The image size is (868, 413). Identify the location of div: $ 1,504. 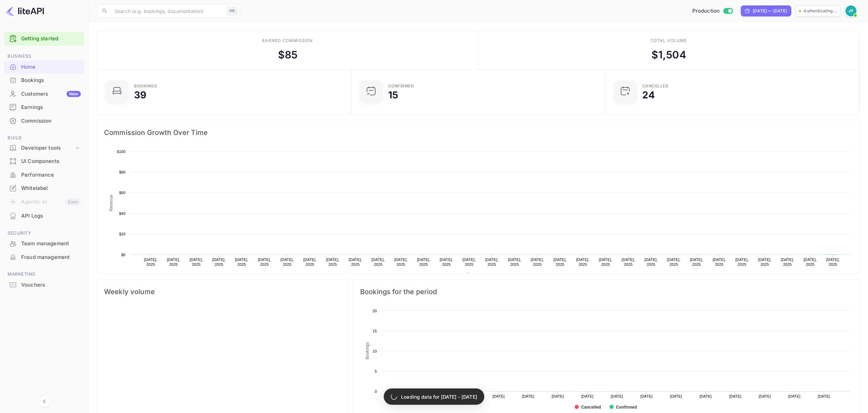
(669, 54).